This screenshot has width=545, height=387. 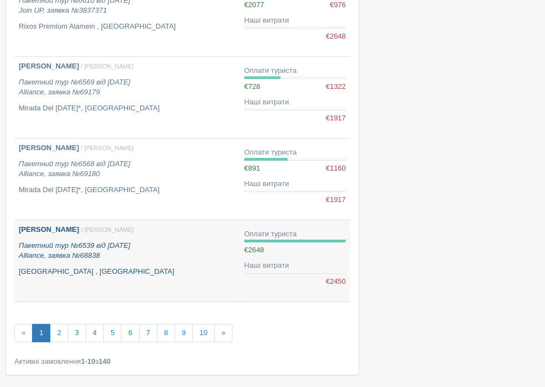 I want to click on span: €728, so click(x=252, y=86).